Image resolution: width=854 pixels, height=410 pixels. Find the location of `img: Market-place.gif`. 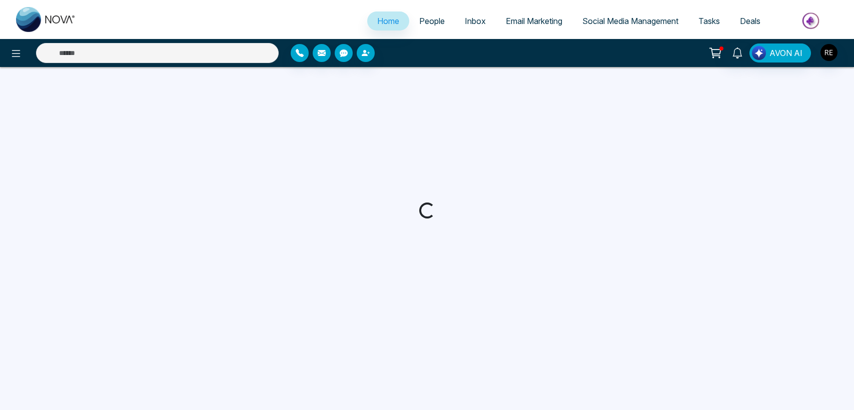

img: Market-place.gif is located at coordinates (812, 21).